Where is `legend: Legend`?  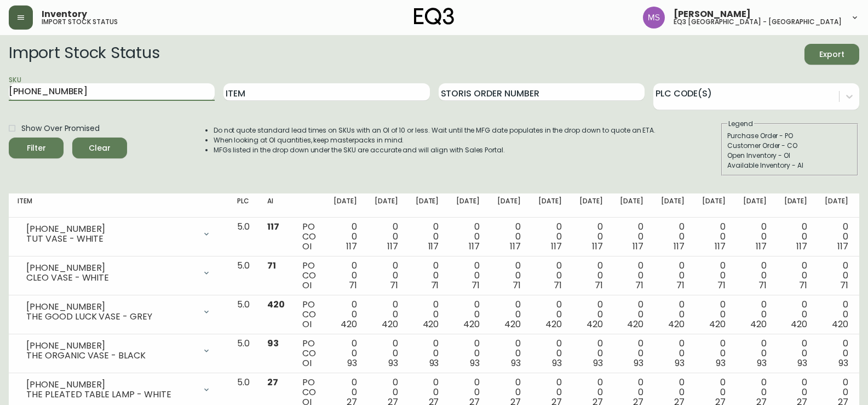
legend: Legend is located at coordinates (740, 124).